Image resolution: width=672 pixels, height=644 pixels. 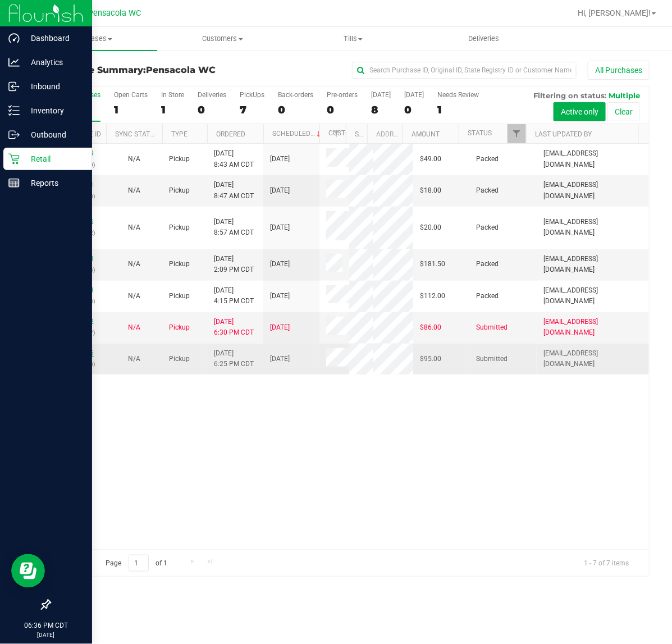 I want to click on p: Dashboard, so click(x=54, y=38).